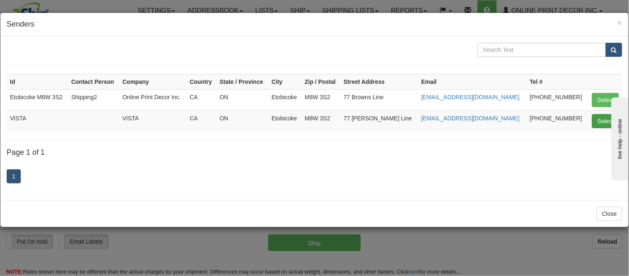 Image resolution: width=629 pixels, height=276 pixels. Describe the element at coordinates (37, 100) in the screenshot. I see `td: Etobicoke M8W 3S2` at that location.